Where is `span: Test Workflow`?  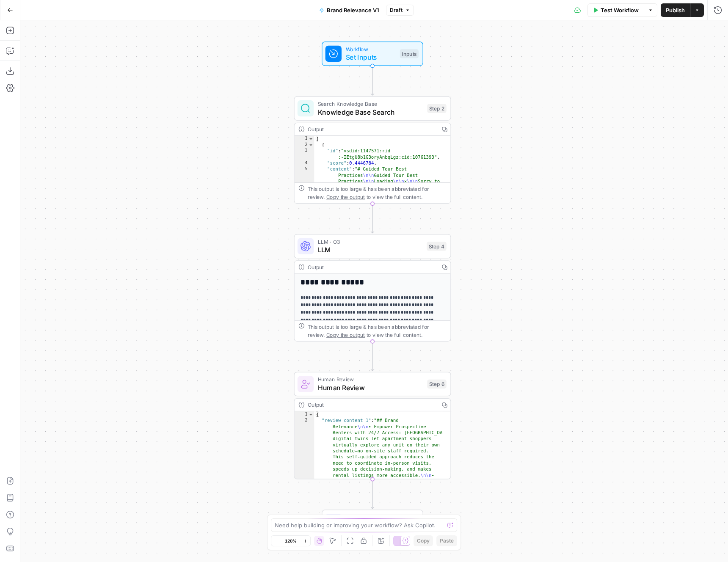 span: Test Workflow is located at coordinates (620, 10).